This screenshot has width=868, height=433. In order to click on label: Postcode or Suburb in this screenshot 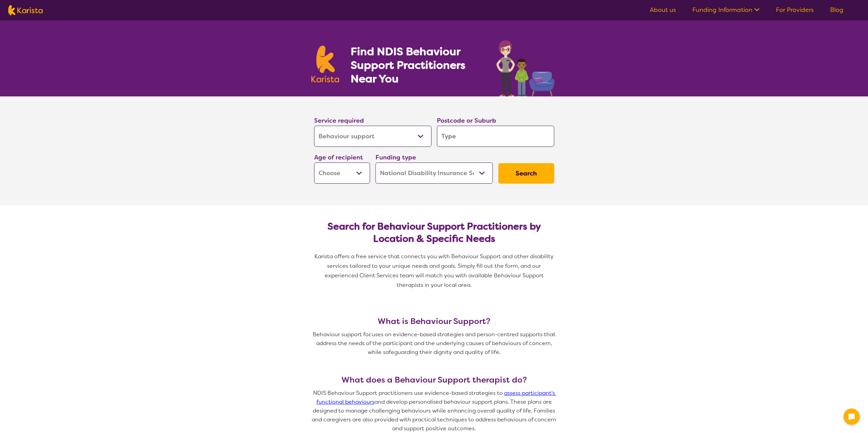, I will do `click(466, 120)`.